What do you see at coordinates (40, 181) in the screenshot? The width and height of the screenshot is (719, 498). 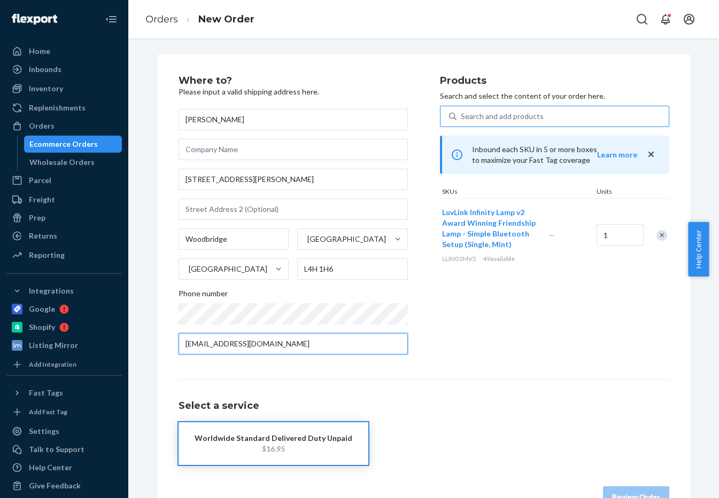 I see `div: Parcel` at bounding box center [40, 181].